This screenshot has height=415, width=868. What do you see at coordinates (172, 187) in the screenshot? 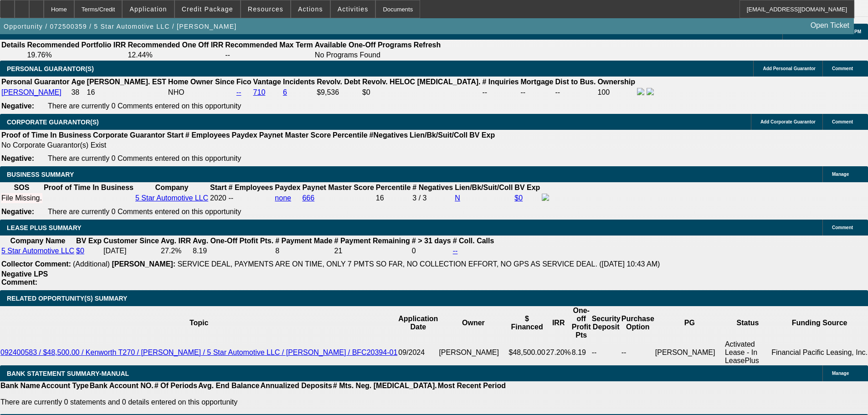
I see `b: Company` at bounding box center [172, 187].